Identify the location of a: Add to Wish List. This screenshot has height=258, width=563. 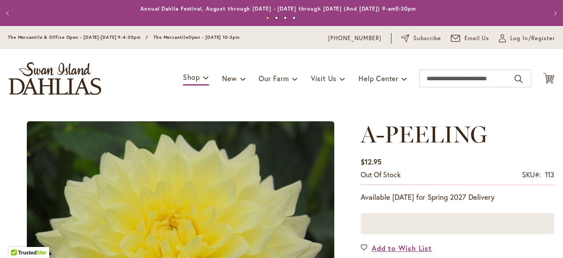
(397, 247).